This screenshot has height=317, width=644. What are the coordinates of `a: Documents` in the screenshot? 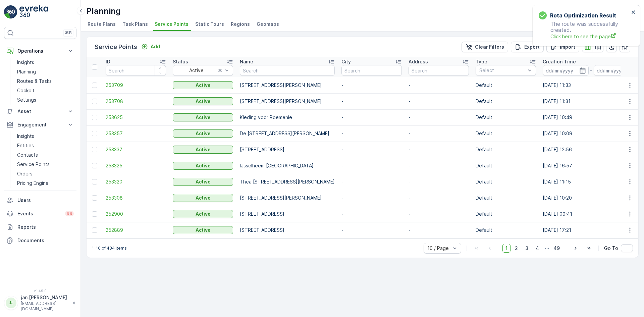 It's located at (40, 241).